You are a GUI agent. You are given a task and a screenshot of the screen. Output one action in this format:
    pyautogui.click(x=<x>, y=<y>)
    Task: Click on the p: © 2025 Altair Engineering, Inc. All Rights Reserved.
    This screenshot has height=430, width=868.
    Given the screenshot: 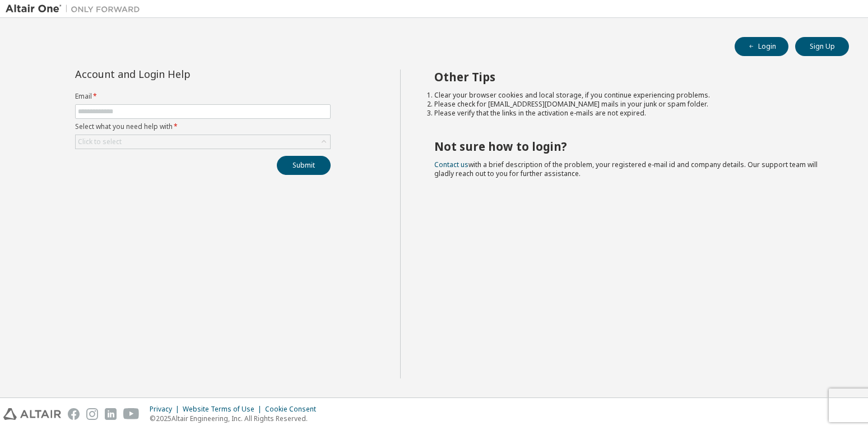 What is the action you would take?
    pyautogui.click(x=236, y=418)
    